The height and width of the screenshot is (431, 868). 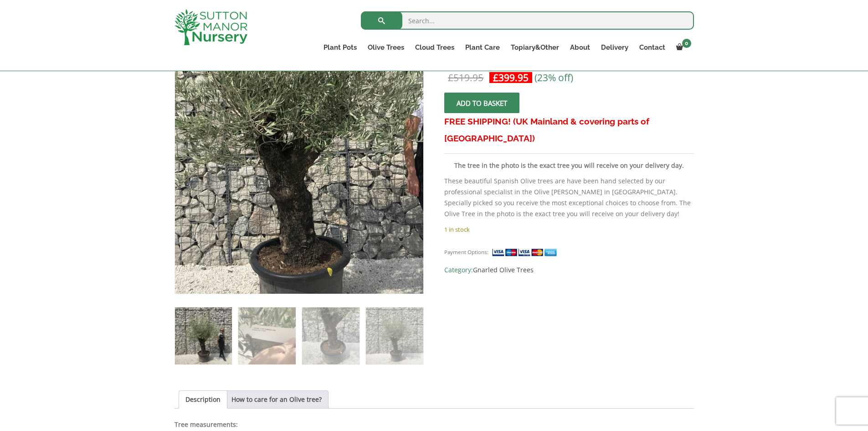 What do you see at coordinates (483, 48) in the screenshot?
I see `a: Plant Care` at bounding box center [483, 48].